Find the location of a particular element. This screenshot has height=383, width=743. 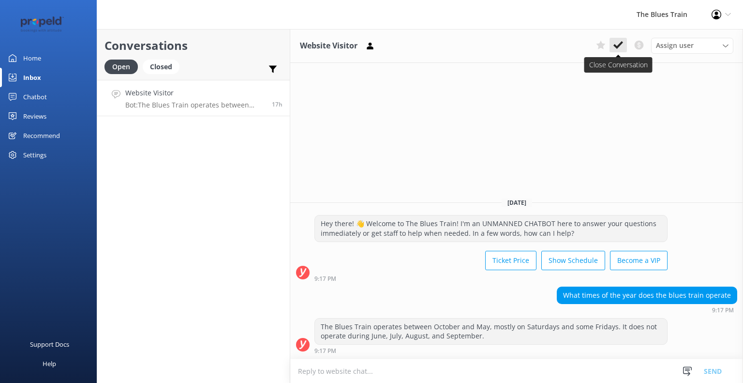

div: Settings is located at coordinates (35, 155).